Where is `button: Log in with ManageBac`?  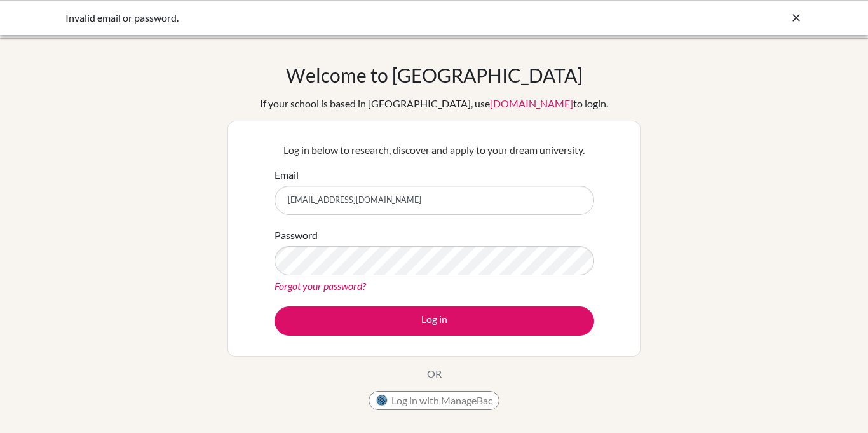 button: Log in with ManageBac is located at coordinates (434, 400).